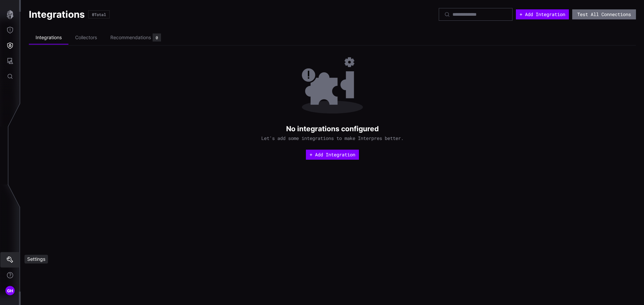 The image size is (644, 305). Describe the element at coordinates (86, 38) in the screenshot. I see `li: Collectors` at that location.